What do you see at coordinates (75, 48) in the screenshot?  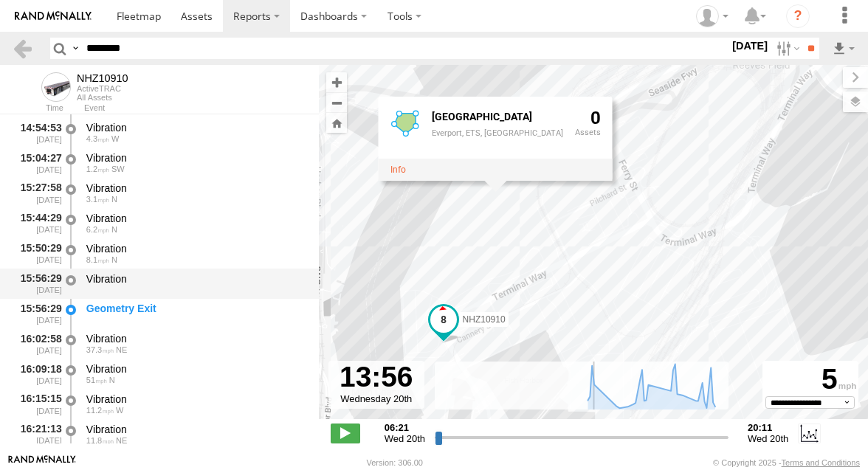 I see `label: Search Query` at bounding box center [75, 48].